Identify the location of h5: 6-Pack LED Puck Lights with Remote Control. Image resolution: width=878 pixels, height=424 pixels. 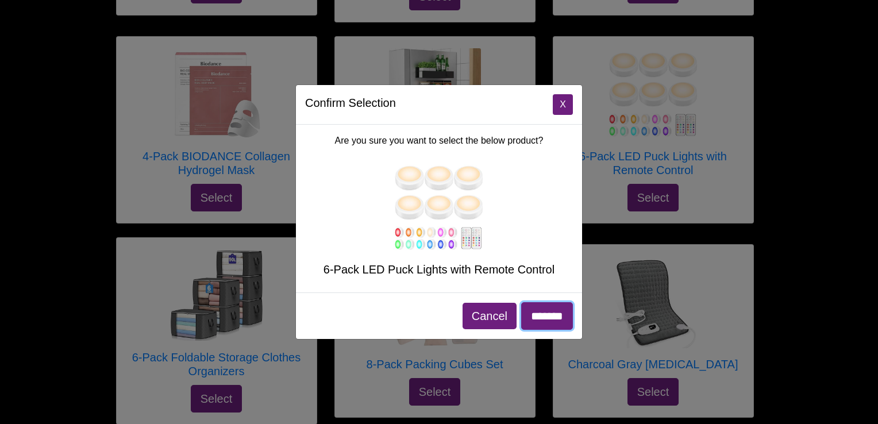
(439, 269).